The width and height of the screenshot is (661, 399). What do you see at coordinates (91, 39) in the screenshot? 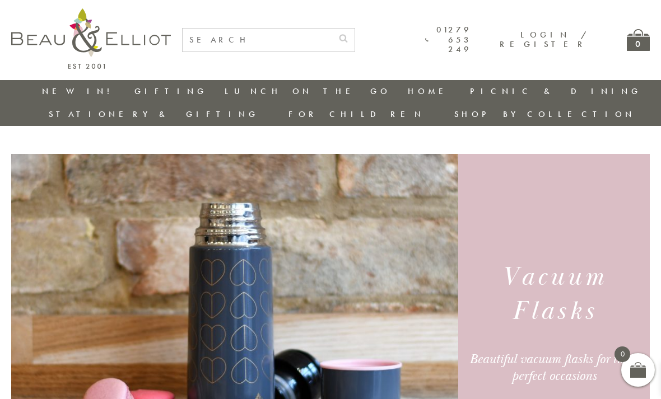
I see `img: logo` at bounding box center [91, 39].